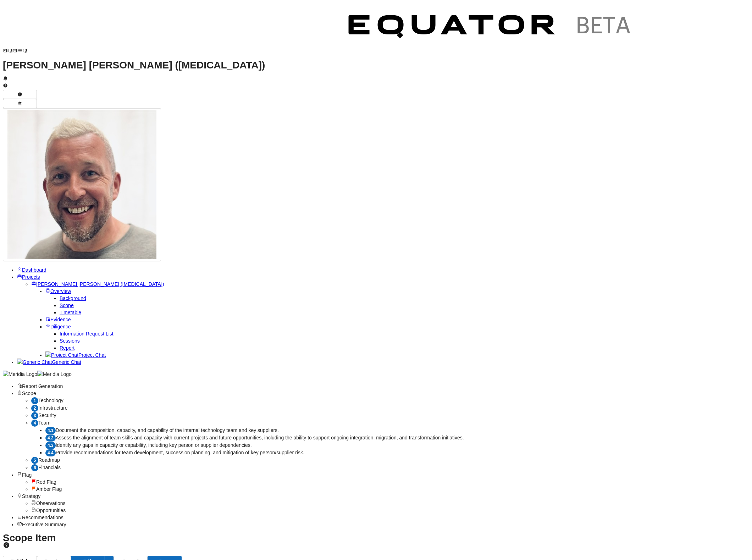 The image size is (752, 560). What do you see at coordinates (44, 423) in the screenshot?
I see `span: Team` at bounding box center [44, 423].